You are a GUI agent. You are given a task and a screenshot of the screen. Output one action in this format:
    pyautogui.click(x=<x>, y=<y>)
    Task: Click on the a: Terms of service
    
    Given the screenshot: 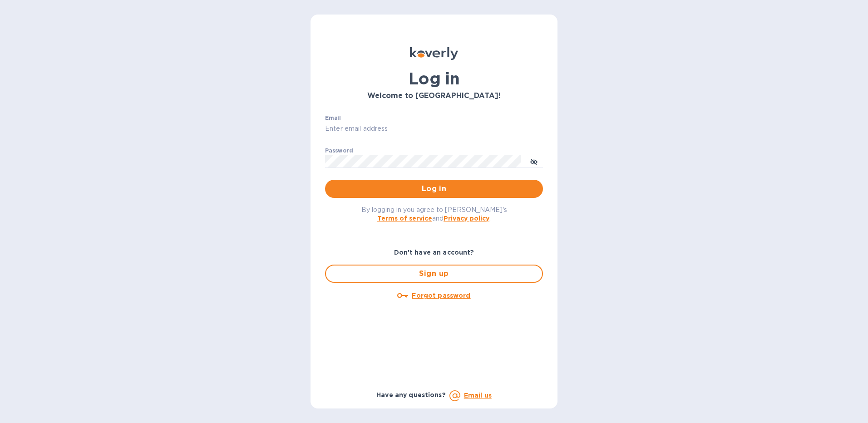 What is the action you would take?
    pyautogui.click(x=405, y=218)
    